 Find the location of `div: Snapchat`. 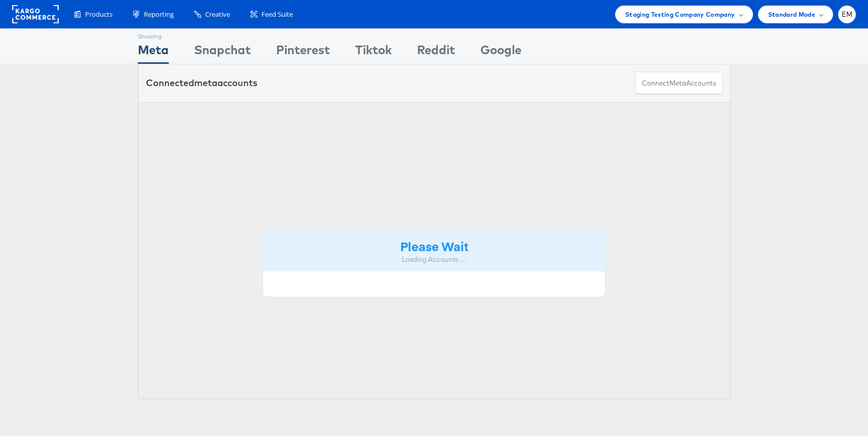

div: Snapchat is located at coordinates (222, 52).